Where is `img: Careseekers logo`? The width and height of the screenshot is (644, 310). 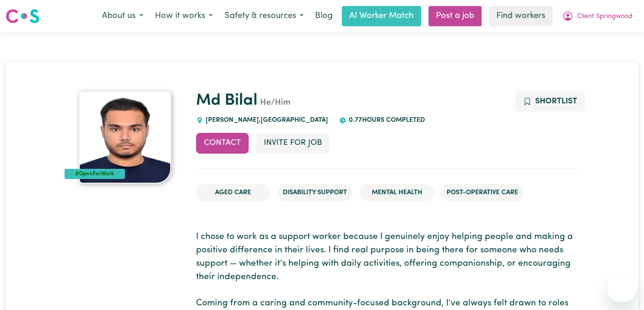 img: Careseekers logo is located at coordinates (22, 16).